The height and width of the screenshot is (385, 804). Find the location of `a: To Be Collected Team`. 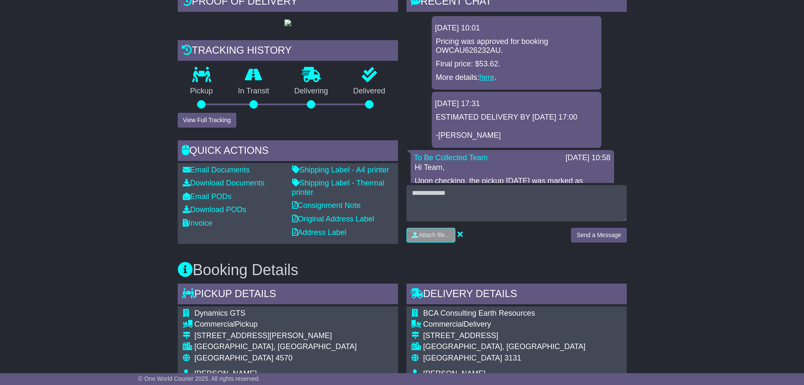

a: To Be Collected Team is located at coordinates (451, 158).